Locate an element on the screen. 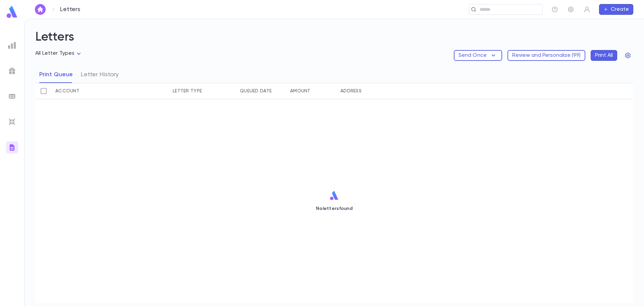  button: Letter History is located at coordinates (99, 75).